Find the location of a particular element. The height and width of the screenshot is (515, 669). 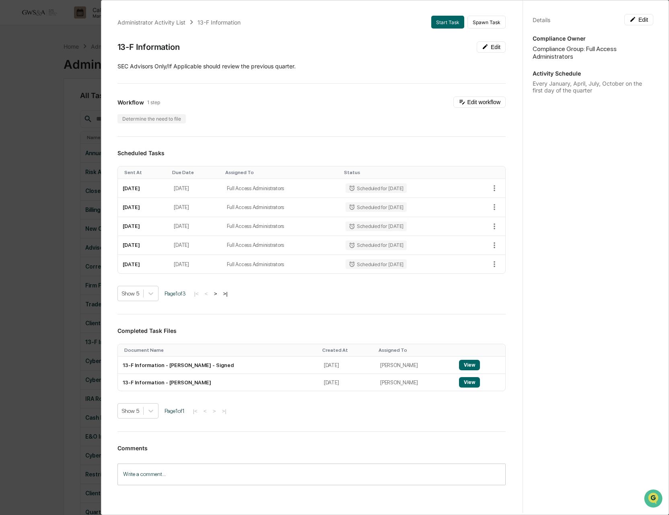

div: Determine the need to file is located at coordinates (152, 119).